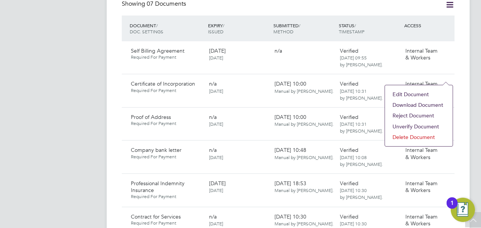  Describe the element at coordinates (418, 94) in the screenshot. I see `li: Edit Document` at that location.